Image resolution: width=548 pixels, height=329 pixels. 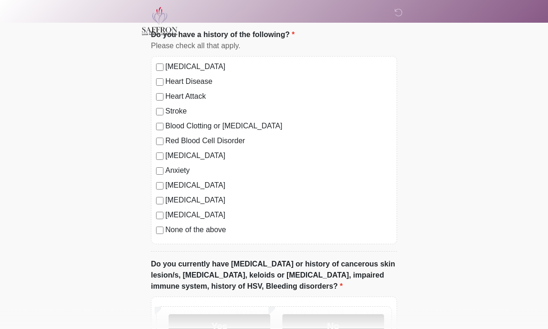 I want to click on img: Saffron Laser Aesthetics and Medical Spa Logo, so click(x=160, y=21).